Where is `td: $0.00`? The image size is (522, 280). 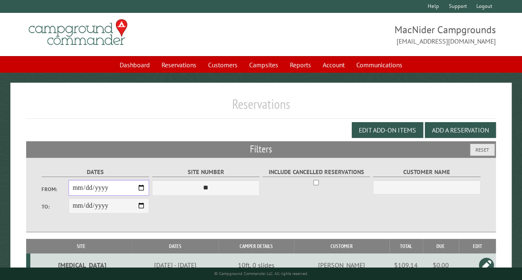
td: $0.00 is located at coordinates (441, 265).